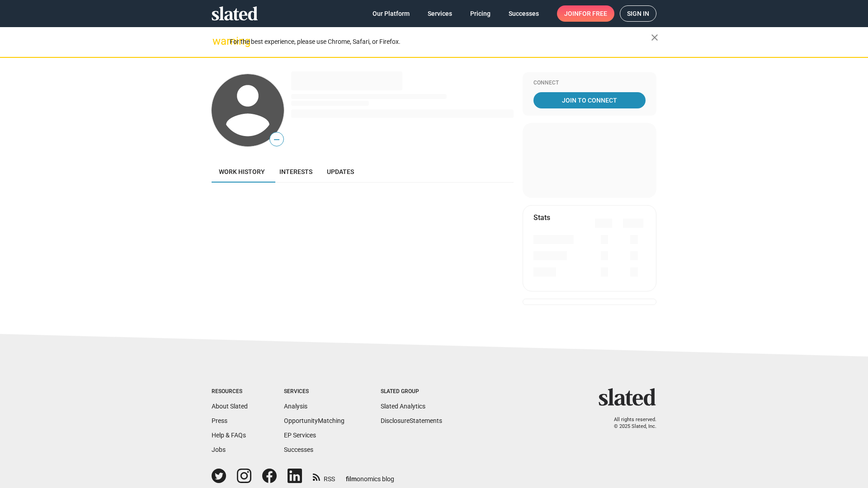  What do you see at coordinates (523, 14) in the screenshot?
I see `span: Successes` at bounding box center [523, 14].